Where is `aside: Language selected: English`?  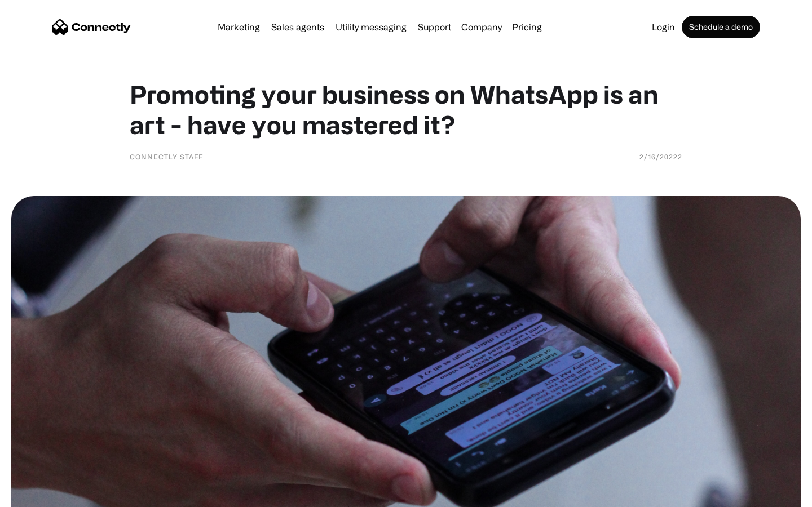 aside: Language selected: English is located at coordinates (39, 496).